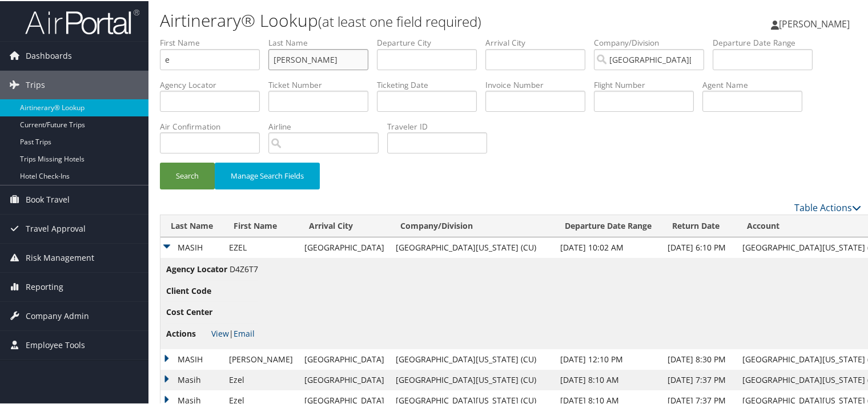 The height and width of the screenshot is (404, 868). What do you see at coordinates (344, 225) in the screenshot?
I see `th: Arrival City: activate to sort column ascending` at bounding box center [344, 225].